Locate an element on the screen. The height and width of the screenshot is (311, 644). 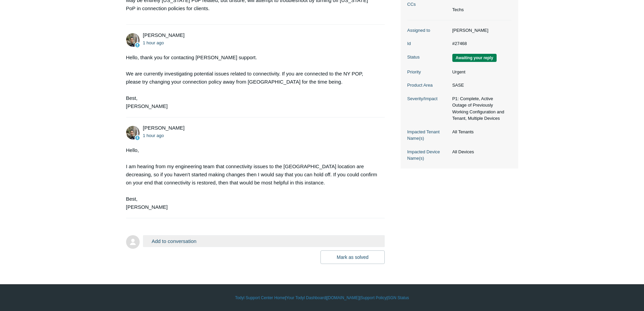
dt: Impacted Device Name(s) is located at coordinates (428, 155).